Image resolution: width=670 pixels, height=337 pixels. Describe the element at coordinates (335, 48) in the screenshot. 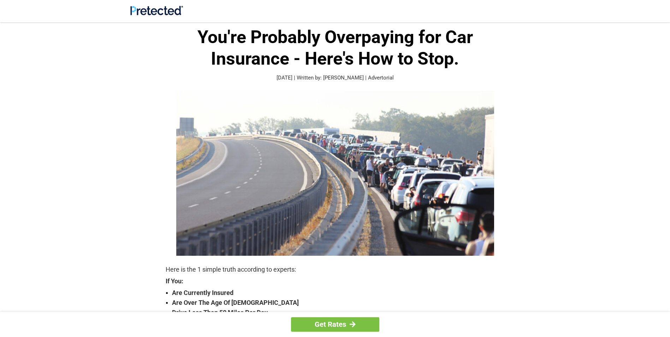

I see `h1: You're Probably Overpaying for Car Insurance - Here's How to Stop.` at that location.